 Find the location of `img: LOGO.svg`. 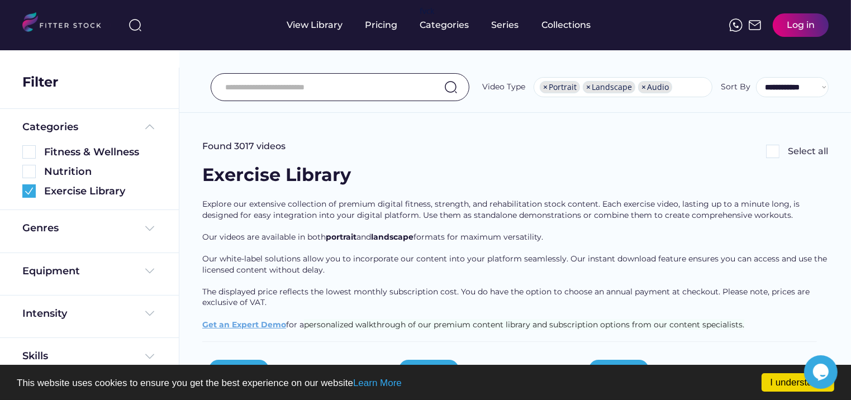

img: LOGO.svg is located at coordinates (66, 23).